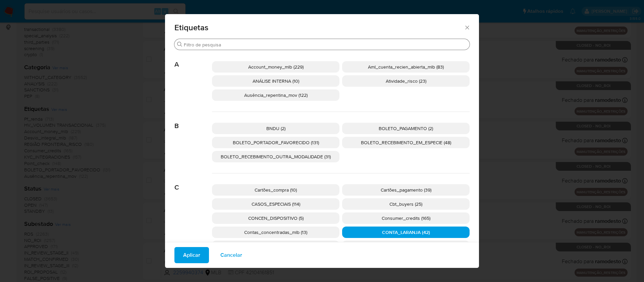 The width and height of the screenshot is (644, 282). What do you see at coordinates (276, 190) in the screenshot?
I see `div: Cartões_compra (10)` at bounding box center [276, 190].